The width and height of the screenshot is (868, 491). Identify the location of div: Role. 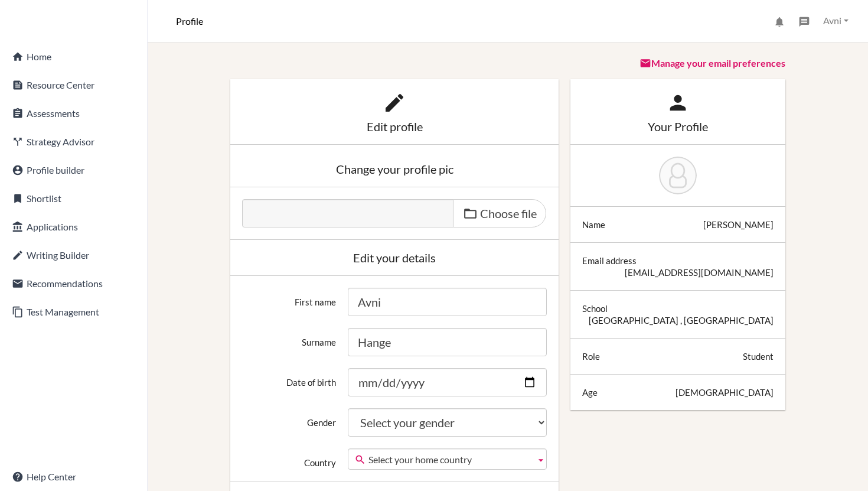
(591, 356).